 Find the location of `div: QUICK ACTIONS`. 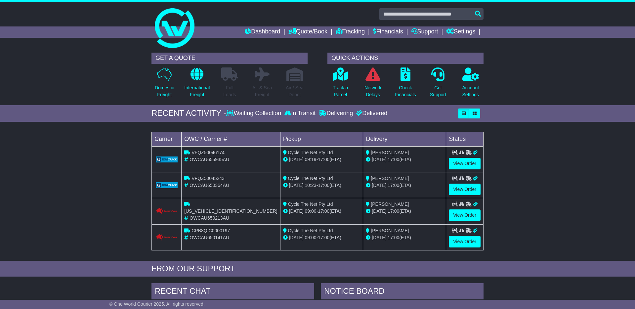

div: QUICK ACTIONS is located at coordinates (405, 58).